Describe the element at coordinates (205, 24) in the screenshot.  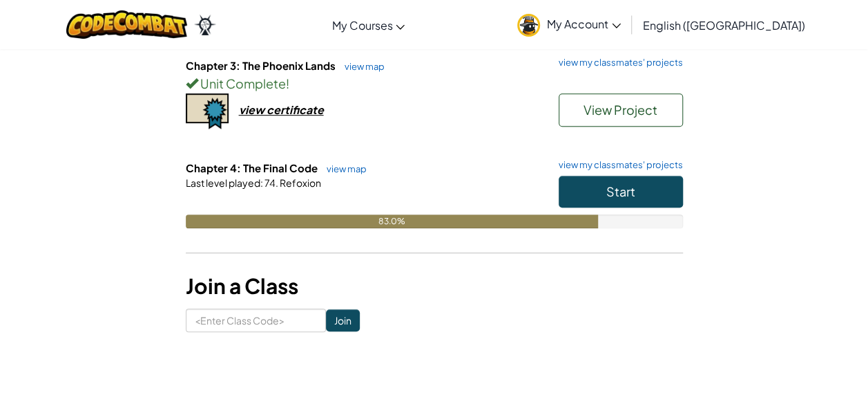
I see `img: Ozaria` at that location.